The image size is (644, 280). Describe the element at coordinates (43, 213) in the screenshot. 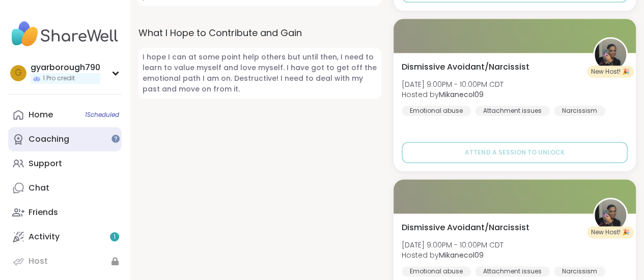

I see `div: Friends` at that location.